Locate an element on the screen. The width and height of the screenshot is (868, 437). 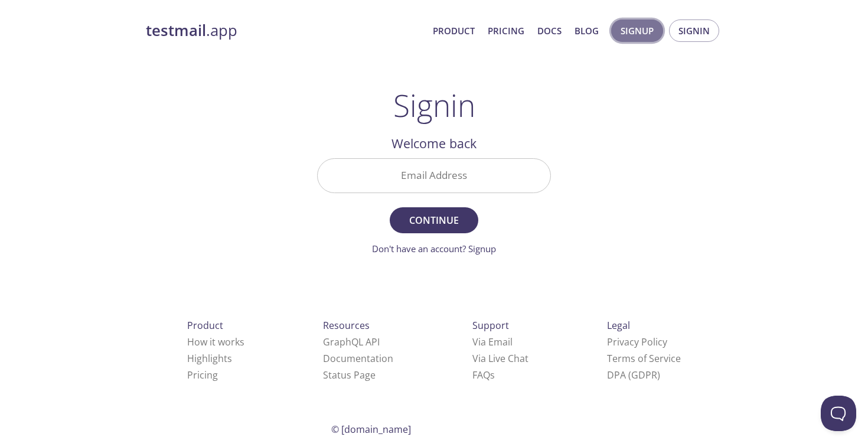
a: Via Email is located at coordinates (493, 342).